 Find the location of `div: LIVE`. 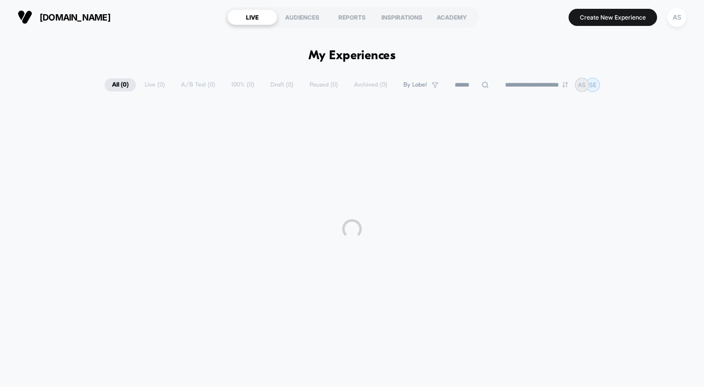

div: LIVE is located at coordinates (252, 17).